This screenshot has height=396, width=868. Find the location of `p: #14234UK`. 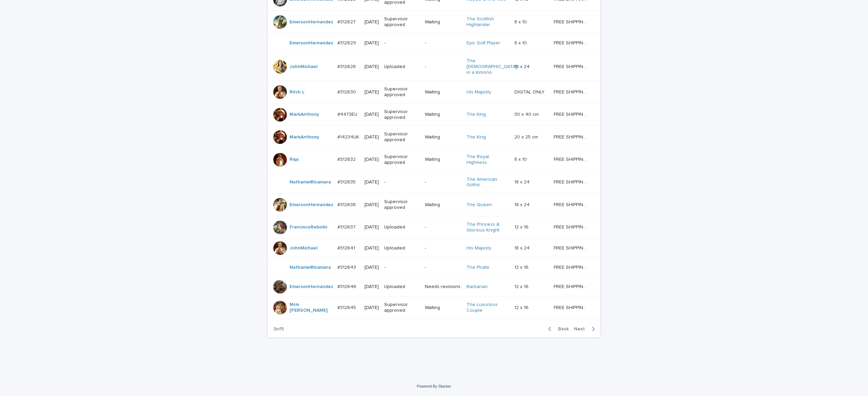

p: #14234UK is located at coordinates (349, 136).